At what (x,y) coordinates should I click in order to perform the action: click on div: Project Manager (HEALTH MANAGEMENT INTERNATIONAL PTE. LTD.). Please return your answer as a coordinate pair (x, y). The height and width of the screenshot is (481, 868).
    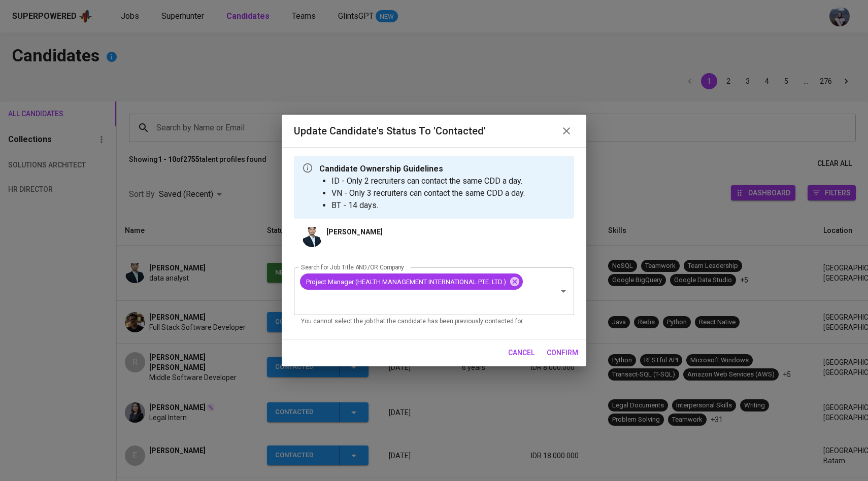
    Looking at the image, I should click on (411, 282).